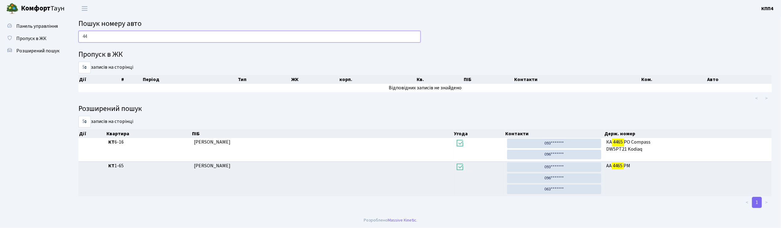  What do you see at coordinates (34, 38) in the screenshot?
I see `a: Пропуск в ЖК` at bounding box center [34, 38].